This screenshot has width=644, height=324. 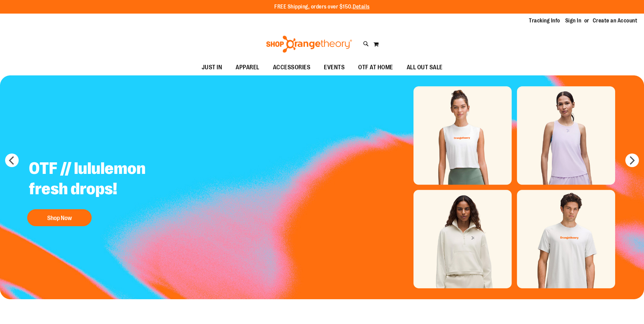 I want to click on a: OTF // lululemon fresh drops! Shop Now, so click(x=108, y=191).